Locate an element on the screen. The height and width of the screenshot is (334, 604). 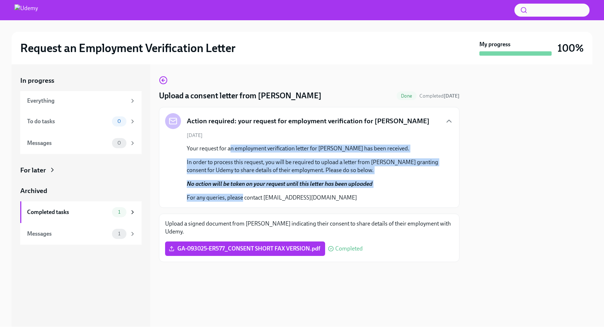
a: To do tasks0 is located at coordinates (81, 121).